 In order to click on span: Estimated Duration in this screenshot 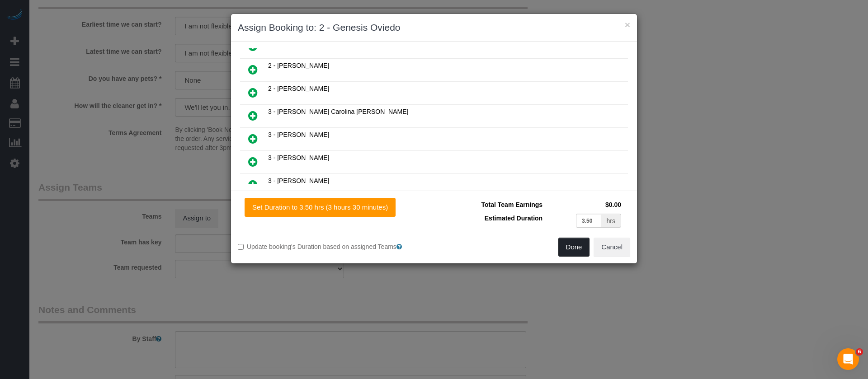, I will do `click(513, 218)`.